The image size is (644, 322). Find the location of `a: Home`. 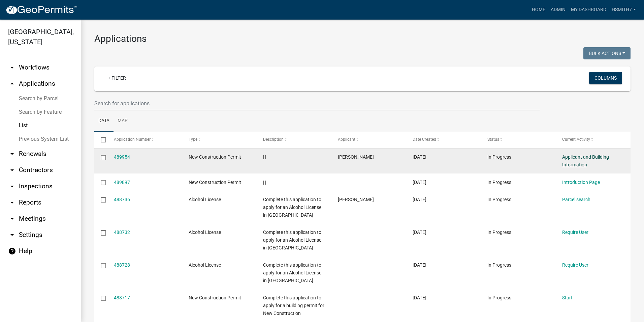

a: Home is located at coordinates (539, 10).